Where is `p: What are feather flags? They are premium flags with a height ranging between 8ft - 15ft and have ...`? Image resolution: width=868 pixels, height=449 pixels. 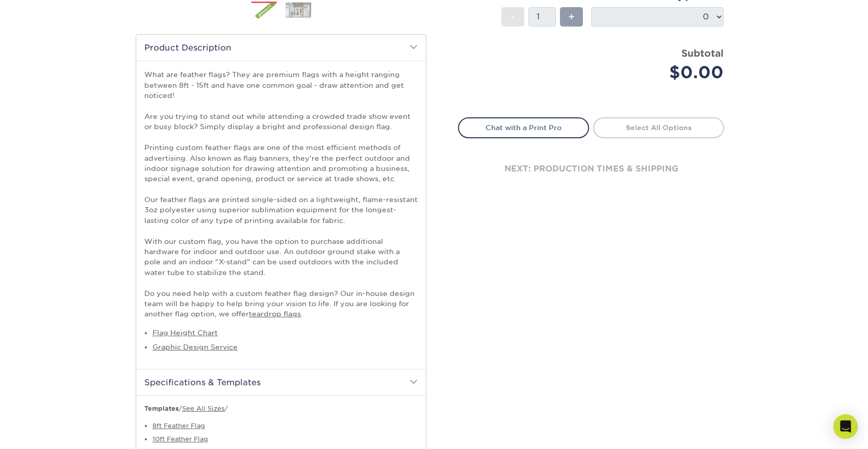 p: What are feather flags? They are premium flags with a height ranging between 8ft - 15ft and have ... is located at coordinates (281, 194).